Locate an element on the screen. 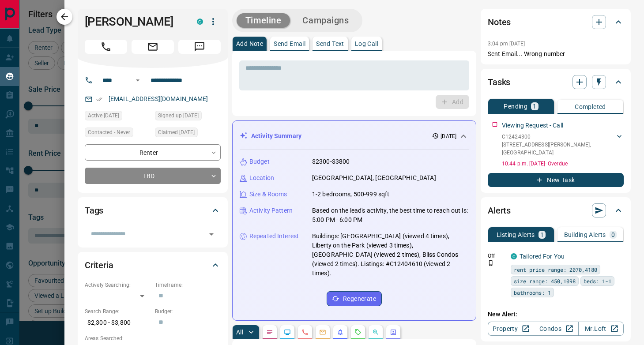 The height and width of the screenshot is (345, 644). svg: Emails is located at coordinates (323, 332).